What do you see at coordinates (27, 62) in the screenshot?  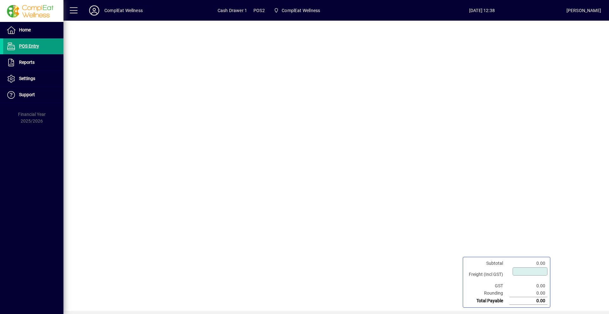 I see `span: Reports` at bounding box center [27, 62].